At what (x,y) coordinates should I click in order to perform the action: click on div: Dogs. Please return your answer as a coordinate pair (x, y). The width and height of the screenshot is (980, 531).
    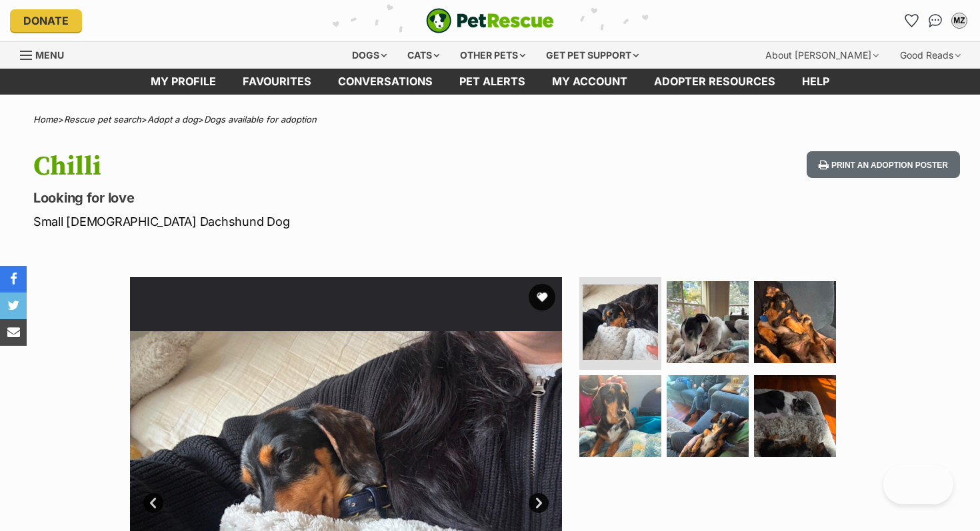
    Looking at the image, I should click on (369, 56).